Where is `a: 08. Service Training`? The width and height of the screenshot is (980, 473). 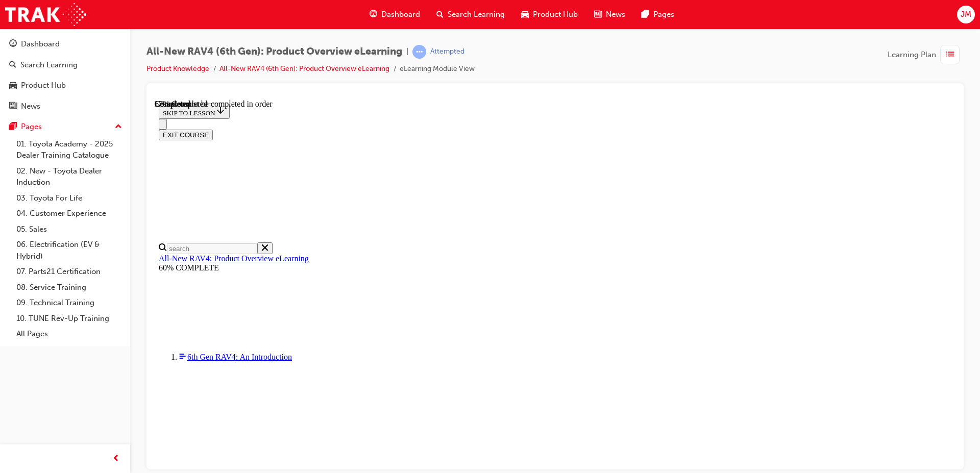
a: 08. Service Training is located at coordinates (69, 287).